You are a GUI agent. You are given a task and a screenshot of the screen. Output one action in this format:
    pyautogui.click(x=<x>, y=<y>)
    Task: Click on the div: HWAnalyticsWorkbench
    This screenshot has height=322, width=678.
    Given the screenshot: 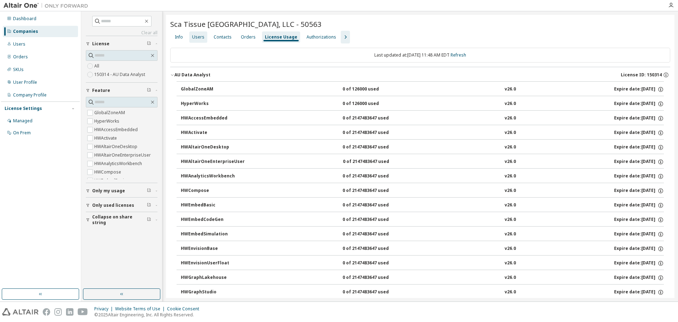 What is the action you would take?
    pyautogui.click(x=213, y=176)
    